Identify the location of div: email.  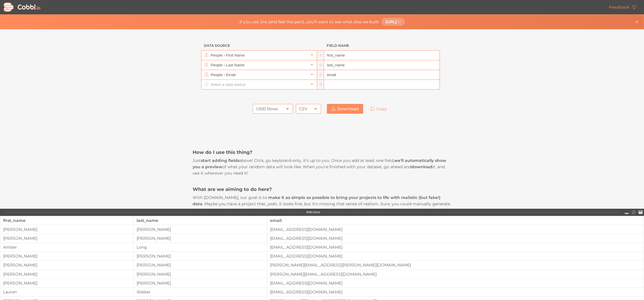
(456, 220).